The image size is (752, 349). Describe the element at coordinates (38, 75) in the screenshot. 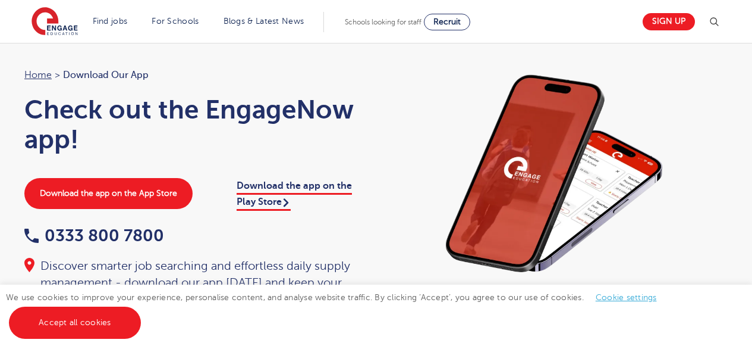

I see `a: Home` at that location.